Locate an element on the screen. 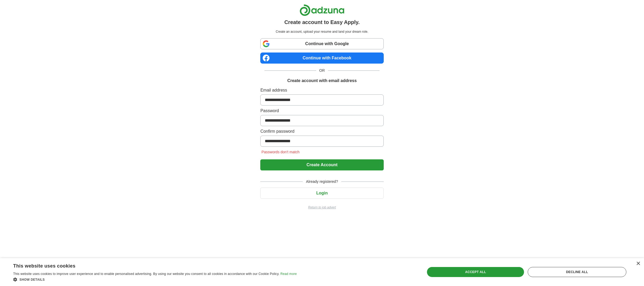 This screenshot has height=286, width=644. p: Create an account, upload your resume and land your dream role. is located at coordinates (322, 31).